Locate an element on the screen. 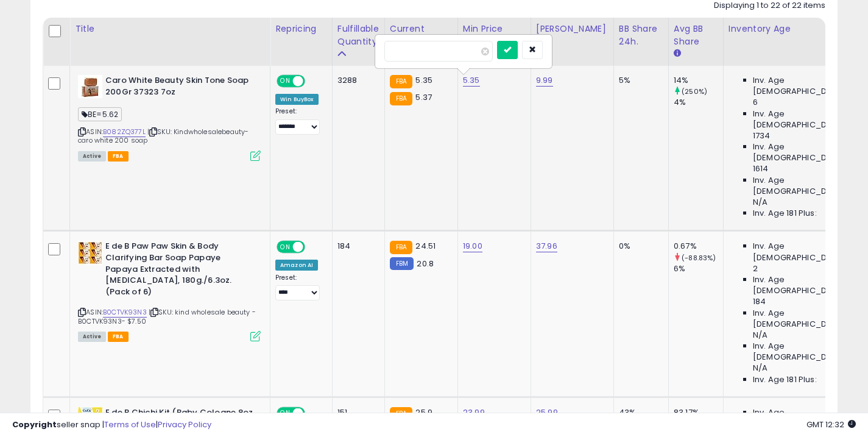 Image resolution: width=868 pixels, height=437 pixels. div: 5% is located at coordinates (639, 81).